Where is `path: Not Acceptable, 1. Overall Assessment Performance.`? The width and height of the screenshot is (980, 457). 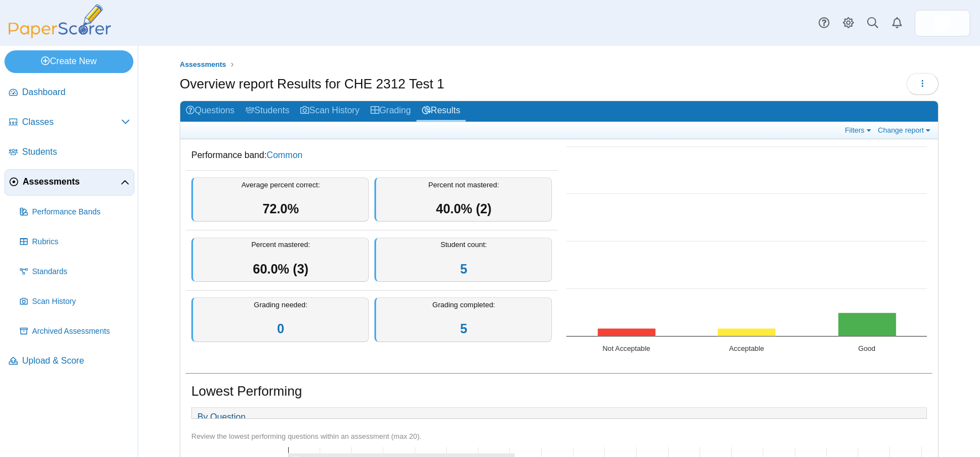 path: Not Acceptable, 1. Overall Assessment Performance. is located at coordinates (627, 333).